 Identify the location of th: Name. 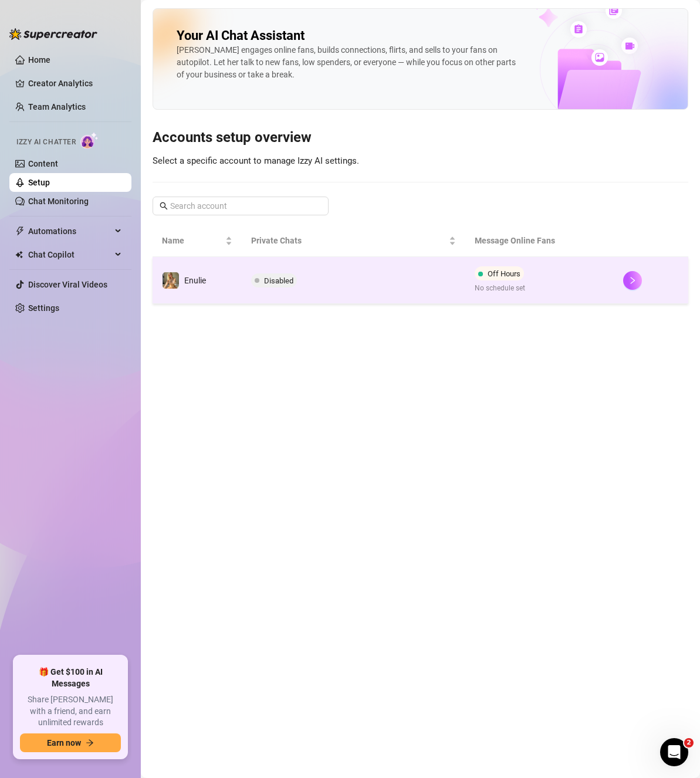
(197, 240).